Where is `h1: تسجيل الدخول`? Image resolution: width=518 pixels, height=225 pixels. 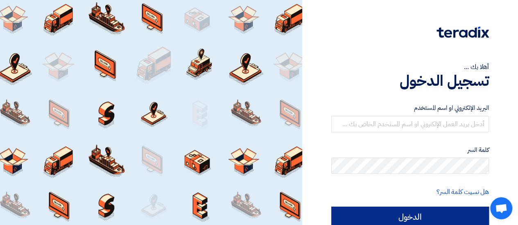
h1: تسجيل الدخول is located at coordinates (410, 81).